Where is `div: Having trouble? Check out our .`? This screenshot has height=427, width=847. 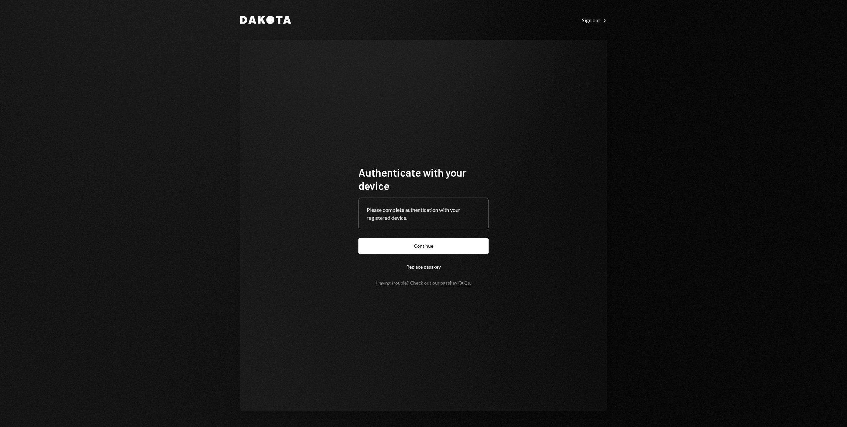
div: Having trouble? Check out our . is located at coordinates (424, 283).